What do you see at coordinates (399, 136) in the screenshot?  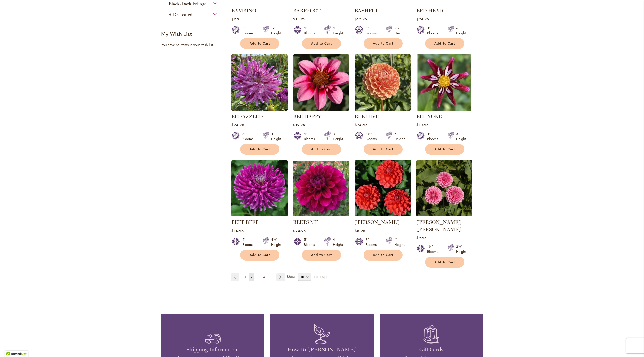 I see `div: 5' Height` at bounding box center [399, 136].